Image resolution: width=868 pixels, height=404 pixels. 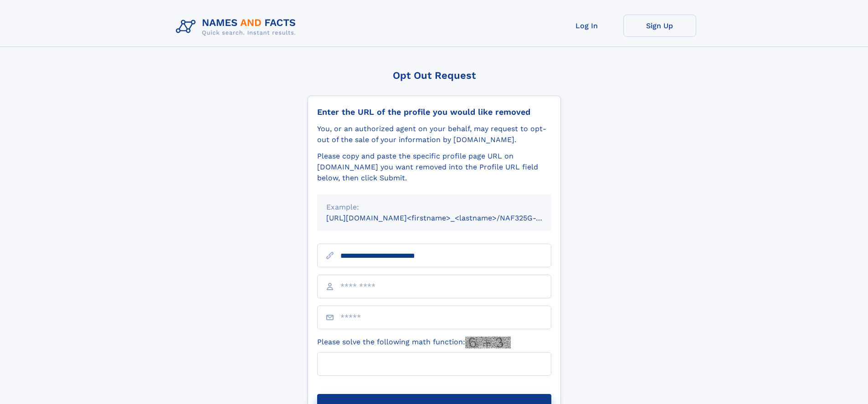 I want to click on div: Example:, so click(x=434, y=207).